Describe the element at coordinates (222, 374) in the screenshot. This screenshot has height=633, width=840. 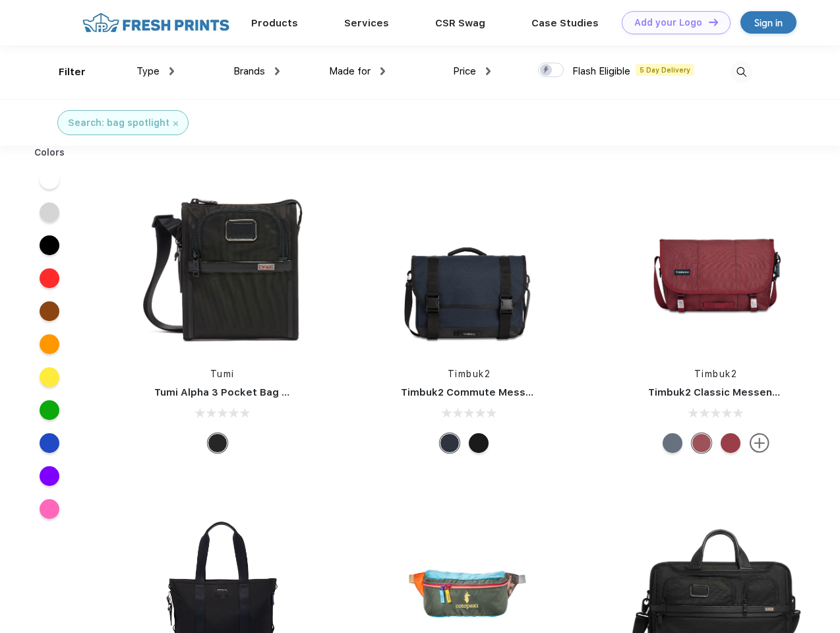
I see `a: Tumi` at that location.